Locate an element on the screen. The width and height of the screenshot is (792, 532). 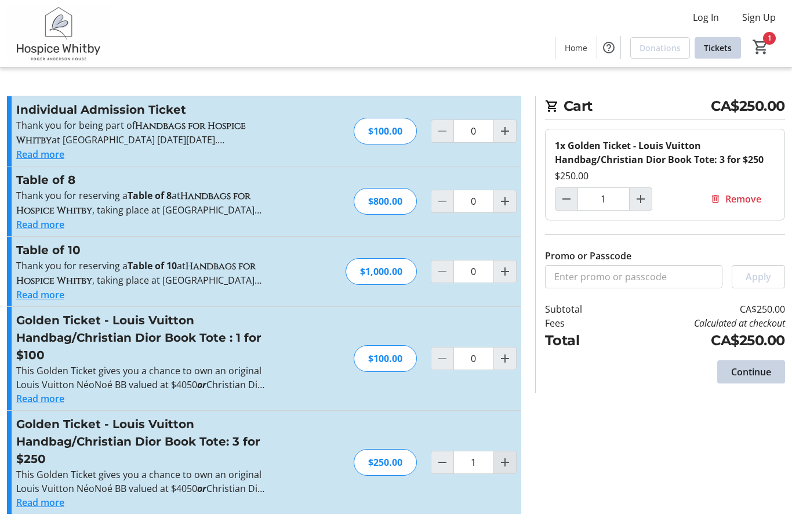
td: Fees is located at coordinates (580, 323).